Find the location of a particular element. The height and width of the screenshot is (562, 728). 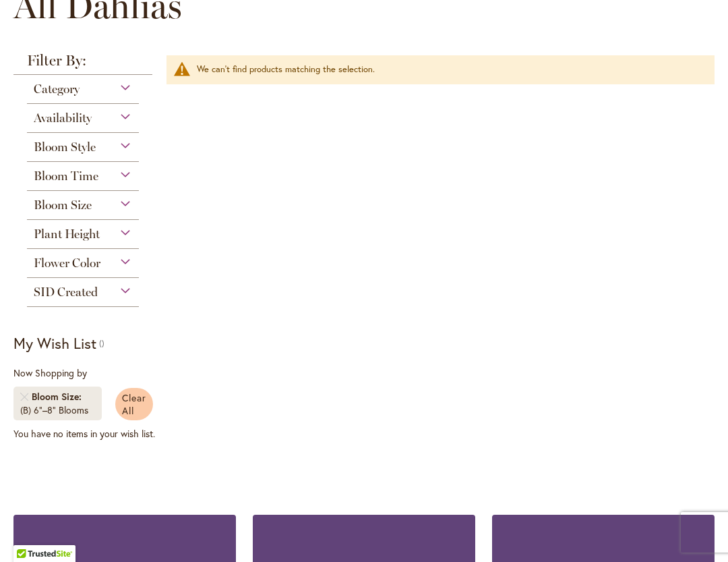

div: (B) 6"–8" Blooms is located at coordinates (57, 411).